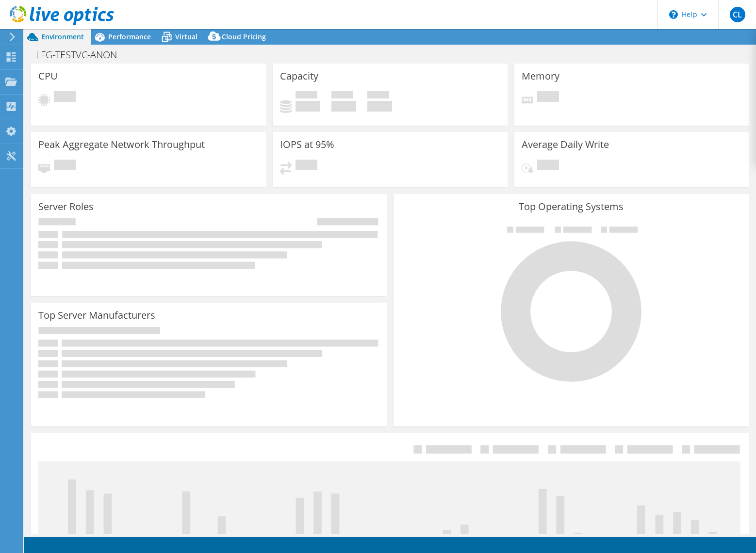 Image resolution: width=756 pixels, height=553 pixels. I want to click on h3: Server Roles, so click(66, 207).